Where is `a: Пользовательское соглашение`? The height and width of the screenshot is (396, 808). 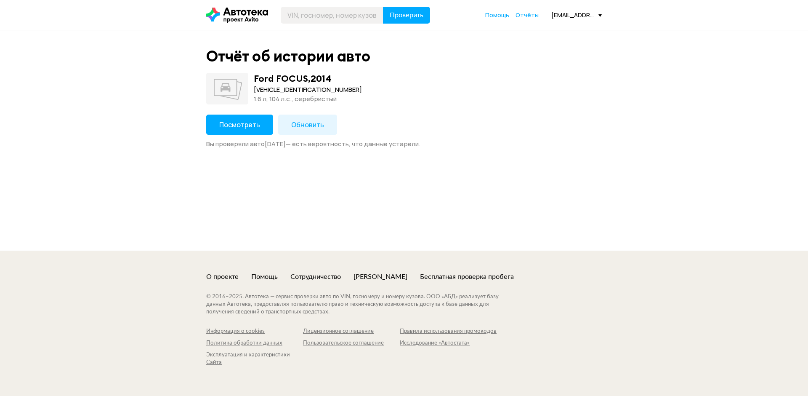 a: Пользовательское соглашение is located at coordinates (352, 343).